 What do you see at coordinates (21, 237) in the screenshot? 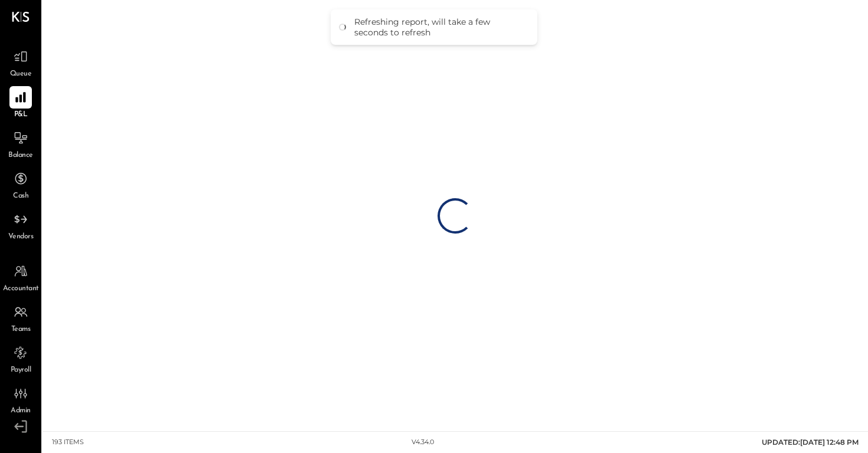
I see `span: Vendors` at bounding box center [21, 237].